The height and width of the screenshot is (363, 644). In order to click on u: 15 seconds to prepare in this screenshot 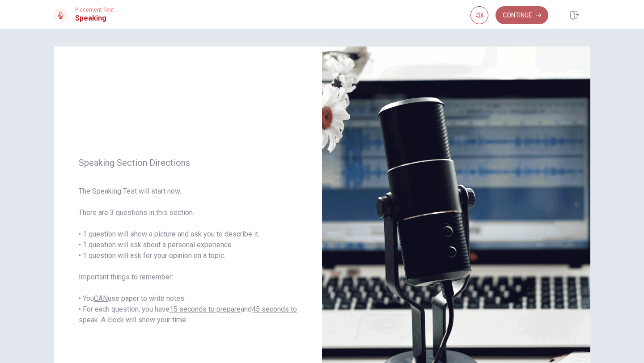, I will do `click(205, 309)`.